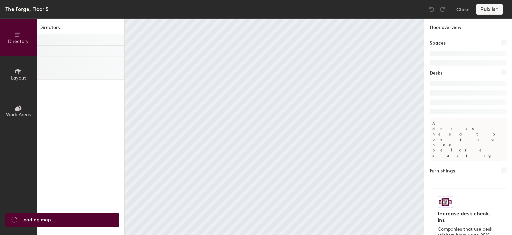 This screenshot has height=235, width=512. I want to click on h1: Desks, so click(436, 73).